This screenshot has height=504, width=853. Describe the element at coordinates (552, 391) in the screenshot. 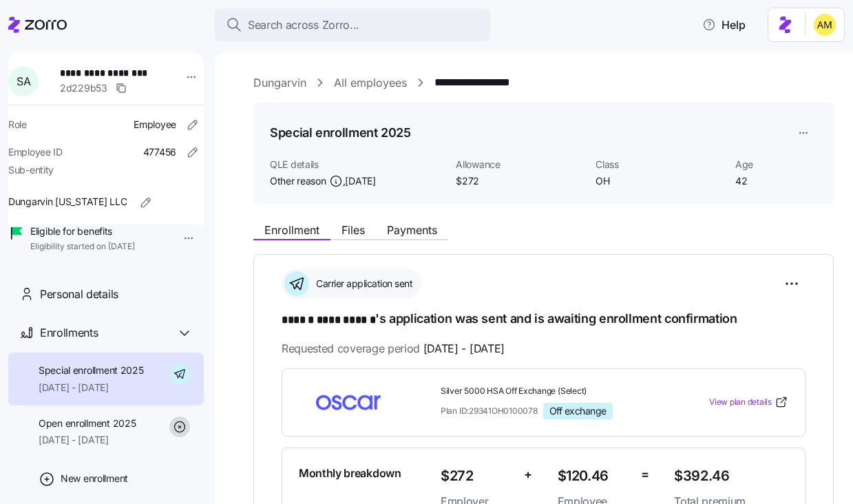

I see `span: Silver 5000 HSA Off Exchange (Select)` at that location.